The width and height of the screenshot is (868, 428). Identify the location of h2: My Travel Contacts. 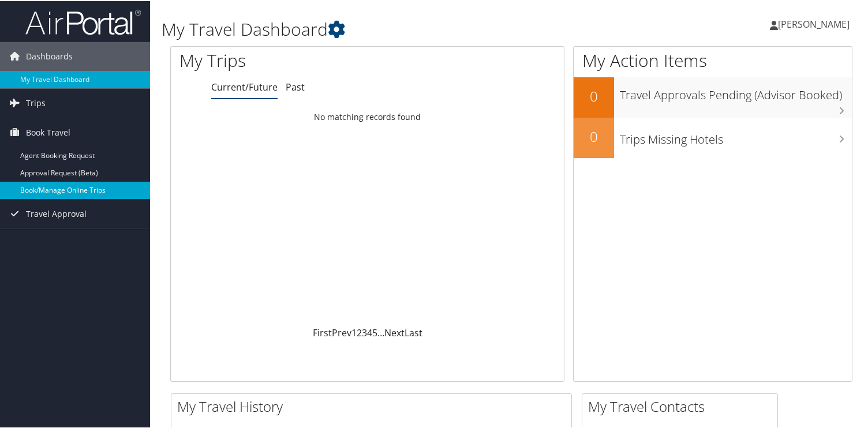
(683, 406).